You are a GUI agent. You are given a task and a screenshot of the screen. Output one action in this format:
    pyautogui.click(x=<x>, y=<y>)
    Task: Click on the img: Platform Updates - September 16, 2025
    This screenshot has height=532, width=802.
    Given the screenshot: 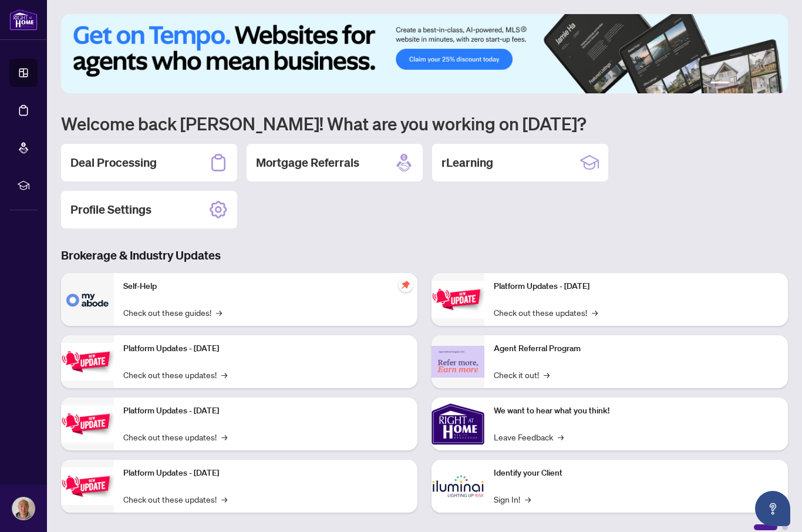 What is the action you would take?
    pyautogui.click(x=87, y=362)
    